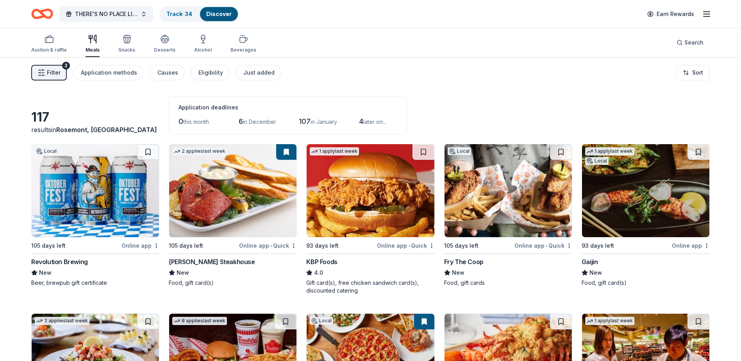 The image size is (741, 361). What do you see at coordinates (370, 219) in the screenshot?
I see `a: Image for KBP Foods1 applylast week93 days leftOnline app•QuickKBP Foods4.0Gift card(s), free chi...` at bounding box center [370, 219].